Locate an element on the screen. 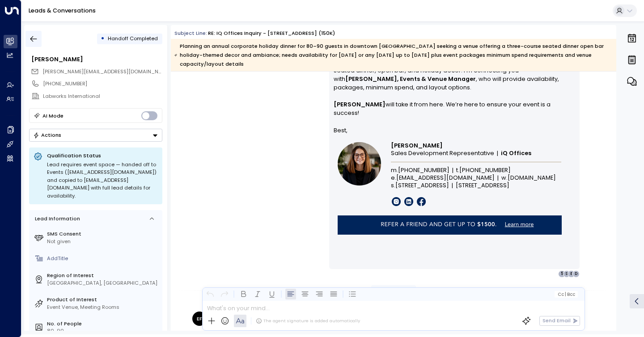  label: SMS Consent is located at coordinates (103, 234).